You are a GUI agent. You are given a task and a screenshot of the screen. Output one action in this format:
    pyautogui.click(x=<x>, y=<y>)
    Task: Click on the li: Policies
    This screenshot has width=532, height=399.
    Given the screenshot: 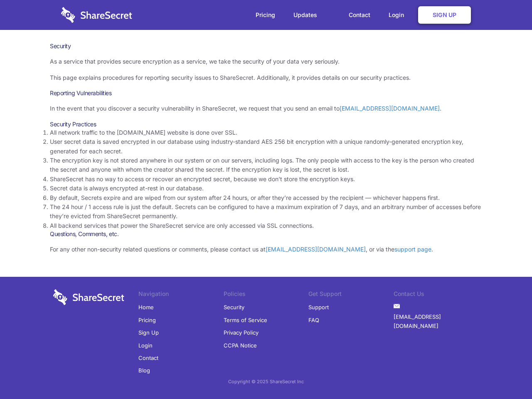 What is the action you would take?
    pyautogui.click(x=266, y=295)
    